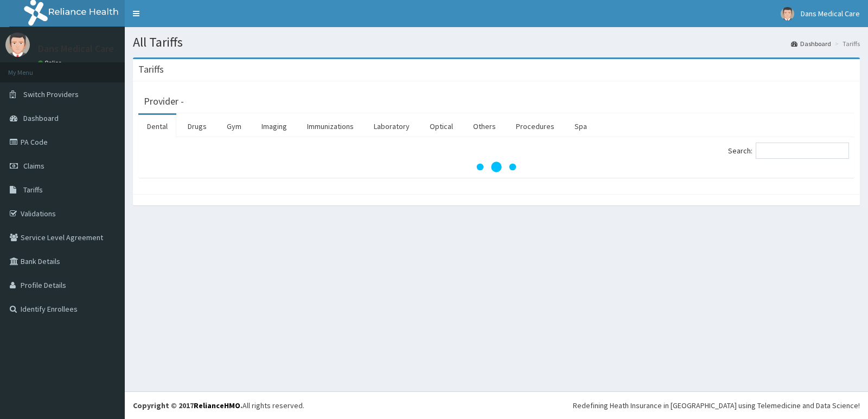  What do you see at coordinates (496, 43) in the screenshot?
I see `h1: All Tariffs` at bounding box center [496, 43].